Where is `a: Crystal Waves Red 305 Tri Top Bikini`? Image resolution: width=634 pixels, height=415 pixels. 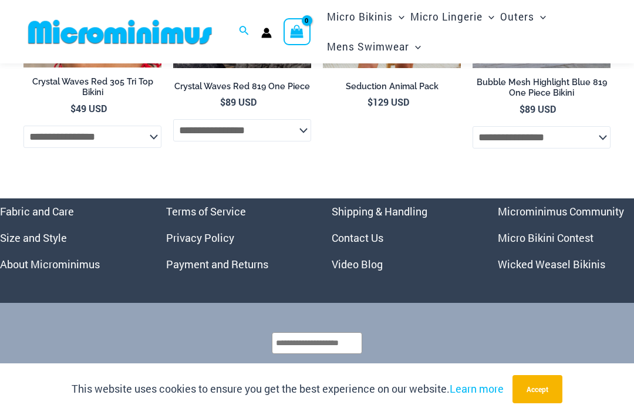 a: Crystal Waves Red 305 Tri Top Bikini is located at coordinates (92, 89).